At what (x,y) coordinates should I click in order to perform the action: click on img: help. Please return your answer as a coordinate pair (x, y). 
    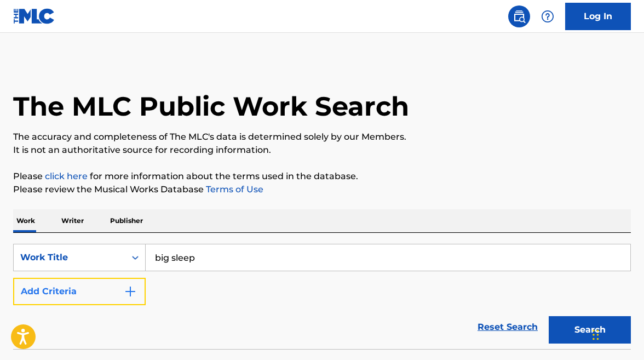
    Looking at the image, I should click on (548, 17).